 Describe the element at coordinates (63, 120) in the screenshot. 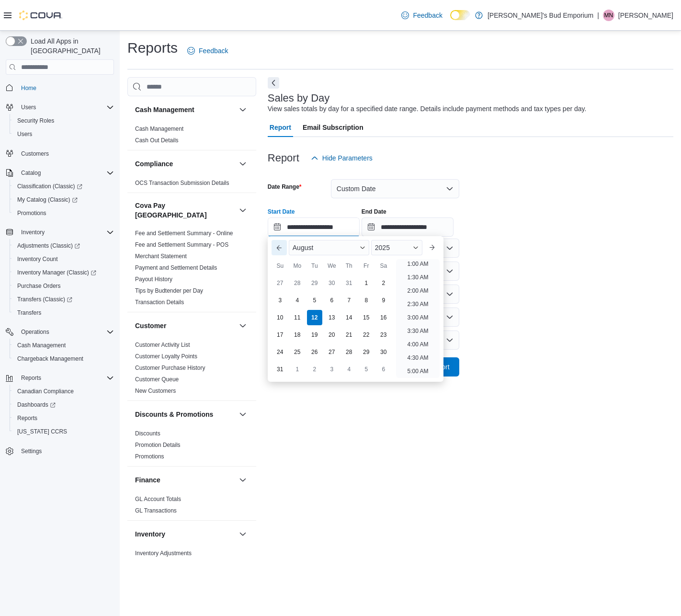

I see `button: Security Roles` at that location.